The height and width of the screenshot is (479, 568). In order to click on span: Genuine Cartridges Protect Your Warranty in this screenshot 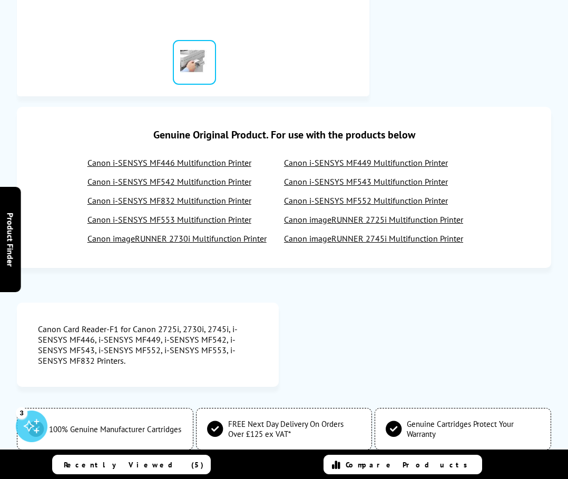, I will do `click(473, 429)`.